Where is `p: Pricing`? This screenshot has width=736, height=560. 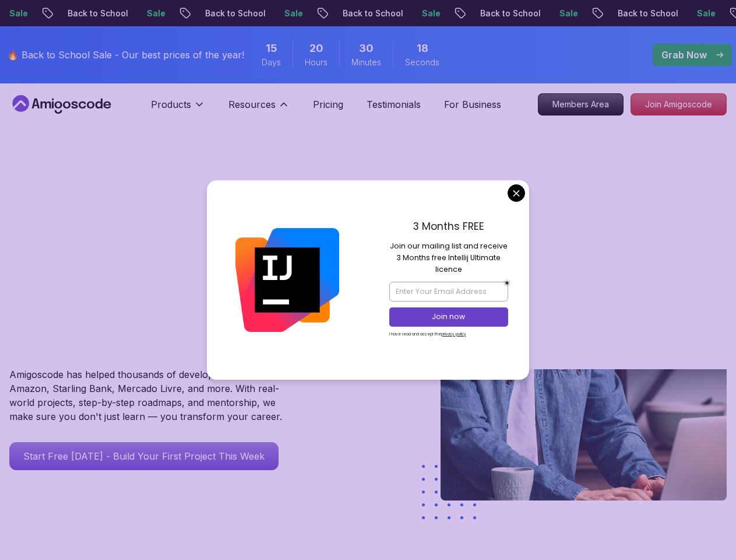 p: Pricing is located at coordinates (328, 104).